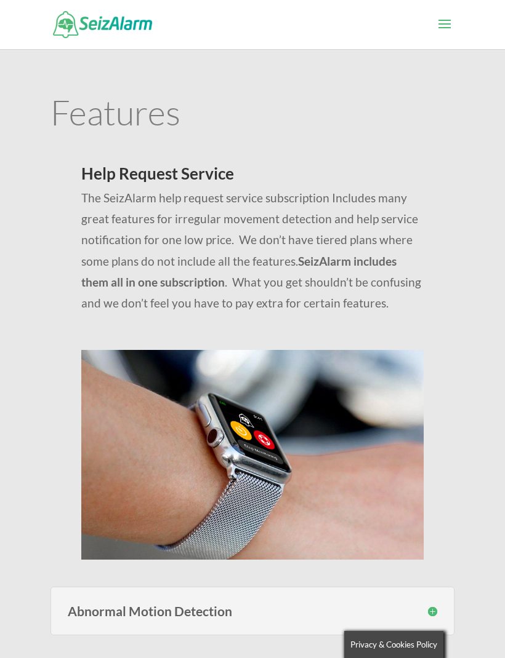 The image size is (505, 658). Describe the element at coordinates (252, 611) in the screenshot. I see `h3: Abnormal Motion Detection` at that location.